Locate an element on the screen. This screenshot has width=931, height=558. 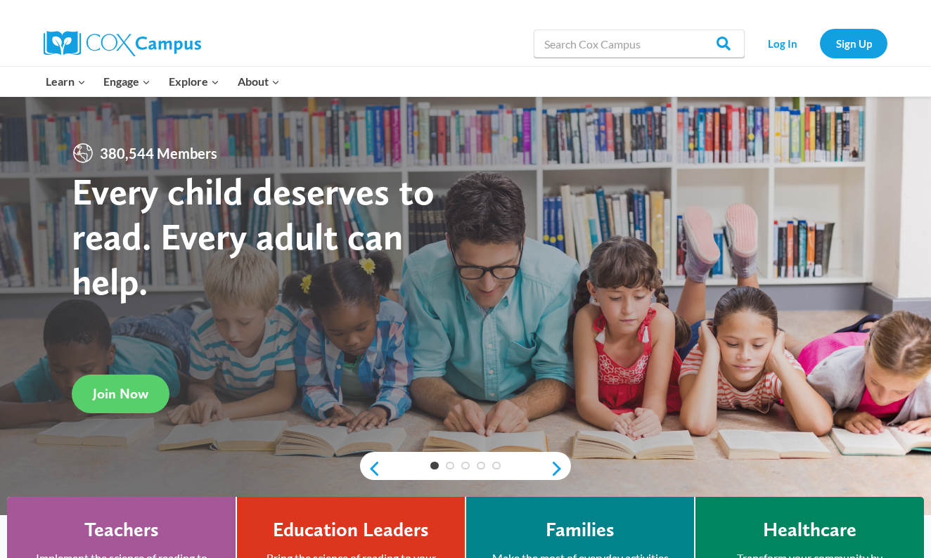
span: Engage is located at coordinates (127, 82).